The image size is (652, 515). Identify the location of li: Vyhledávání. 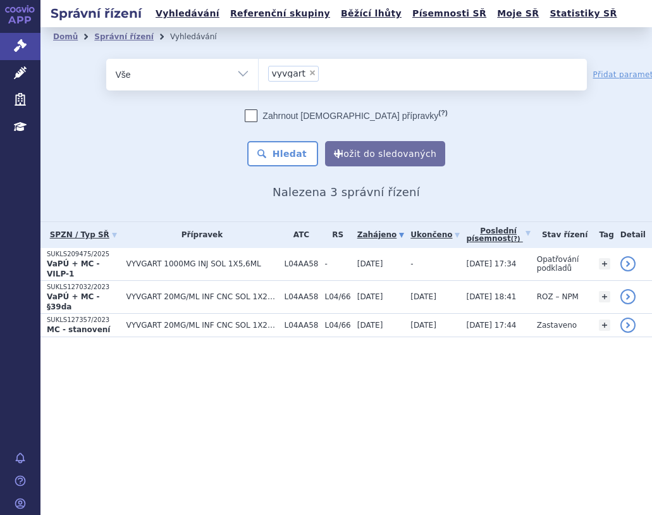
(202, 37).